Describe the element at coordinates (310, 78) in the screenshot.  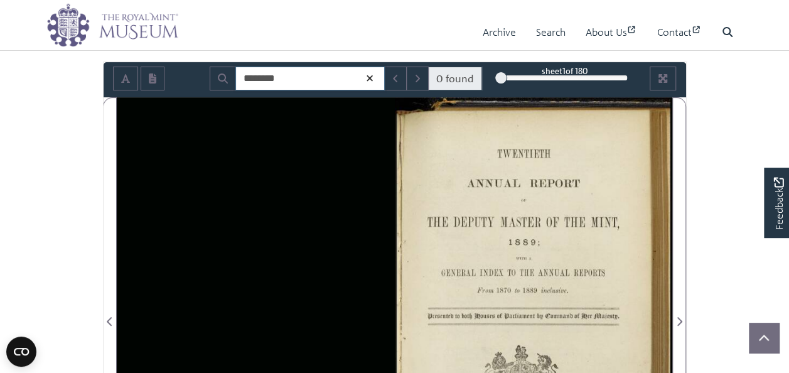
I see `input: Search for` at that location.